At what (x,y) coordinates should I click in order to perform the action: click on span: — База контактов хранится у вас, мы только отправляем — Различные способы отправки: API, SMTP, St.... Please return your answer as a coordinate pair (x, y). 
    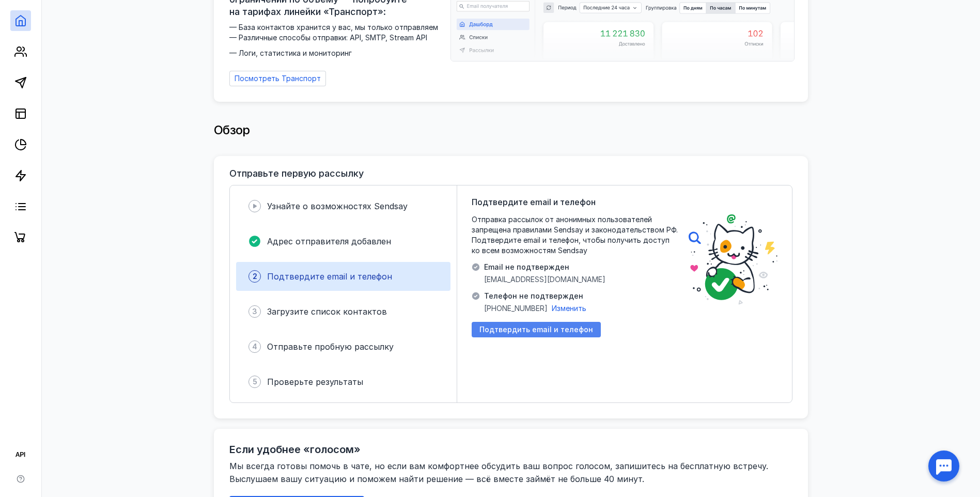
    Looking at the image, I should click on (336, 40).